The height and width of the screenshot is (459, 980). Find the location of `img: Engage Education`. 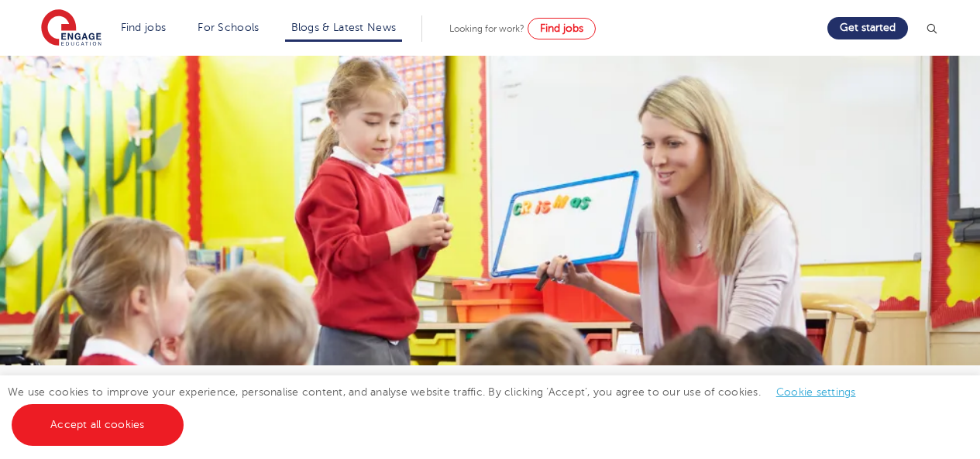

img: Engage Education is located at coordinates (71, 28).